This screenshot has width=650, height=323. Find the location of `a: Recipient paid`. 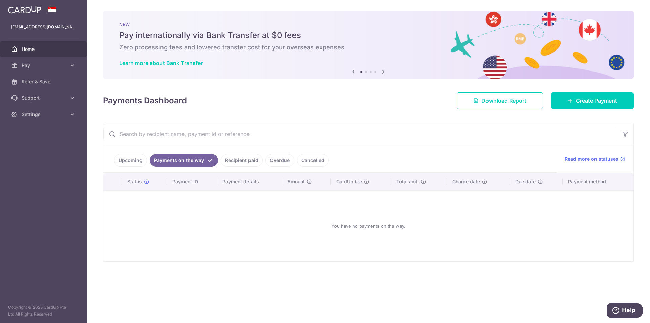

a: Recipient paid is located at coordinates (242, 160).